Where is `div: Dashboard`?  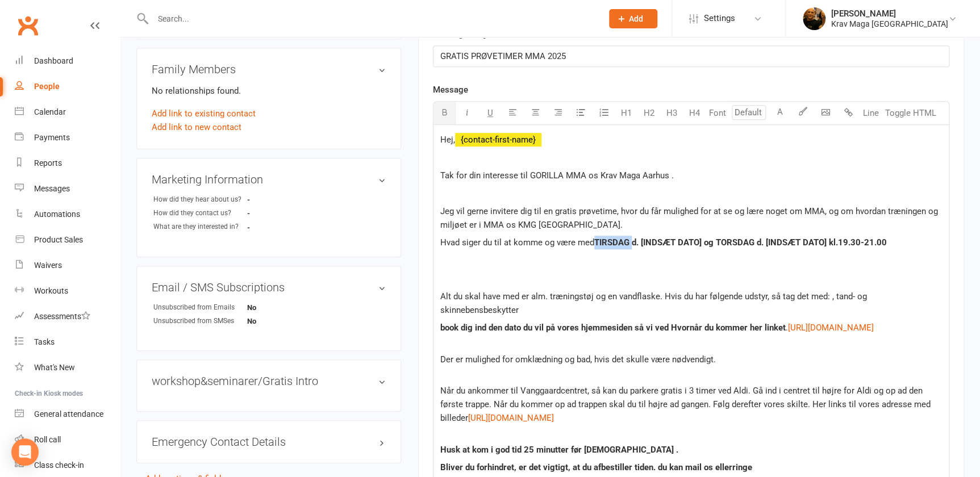 div: Dashboard is located at coordinates (54, 61).